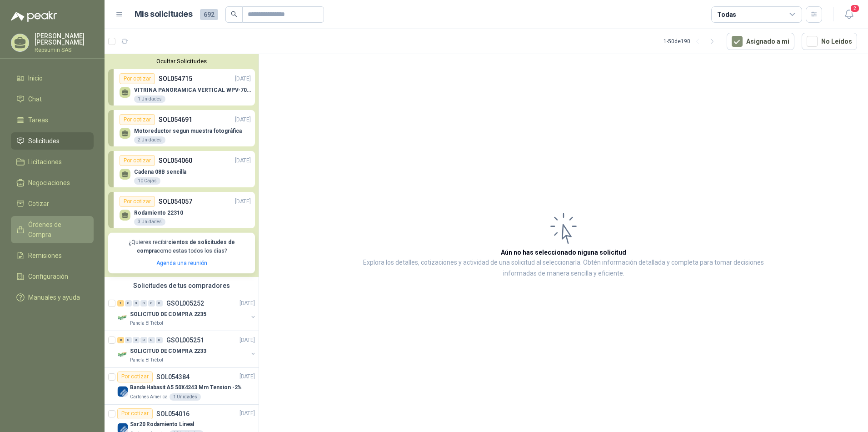  I want to click on p: Explora los detalles, cotizaciones y actividad de una solicitud al seleccionarla. Obtén informaci..., so click(564, 268).